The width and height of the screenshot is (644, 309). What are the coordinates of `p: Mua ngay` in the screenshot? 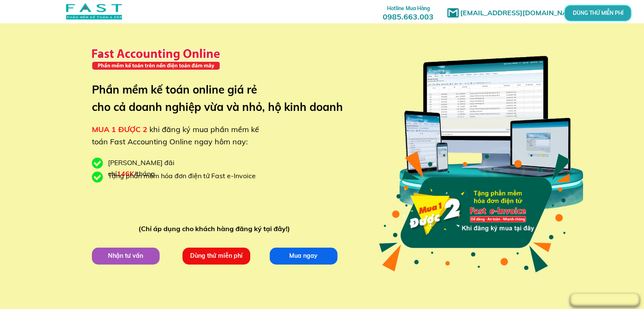 It's located at (303, 256).